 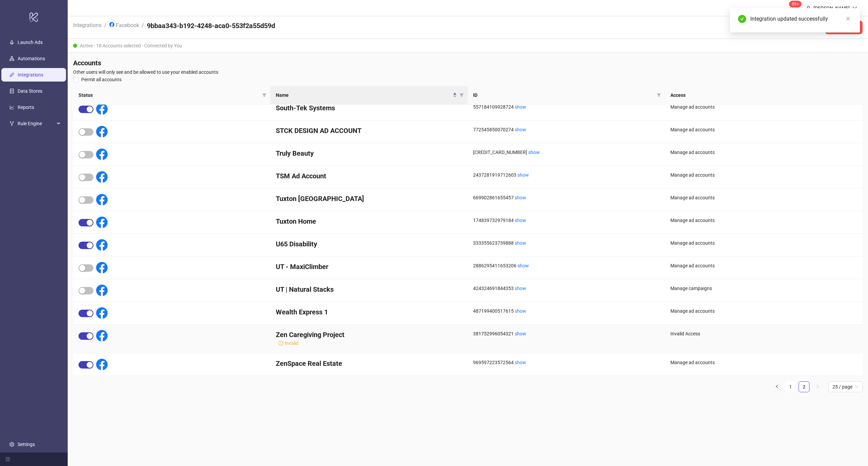 I want to click on div: 969597223572564, so click(x=566, y=362).